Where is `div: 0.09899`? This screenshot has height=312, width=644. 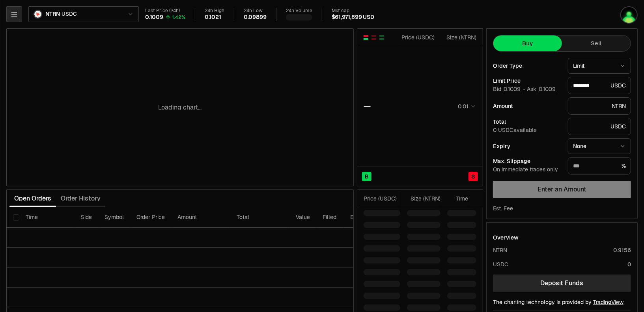
div: 0.09899 is located at coordinates (255, 17).